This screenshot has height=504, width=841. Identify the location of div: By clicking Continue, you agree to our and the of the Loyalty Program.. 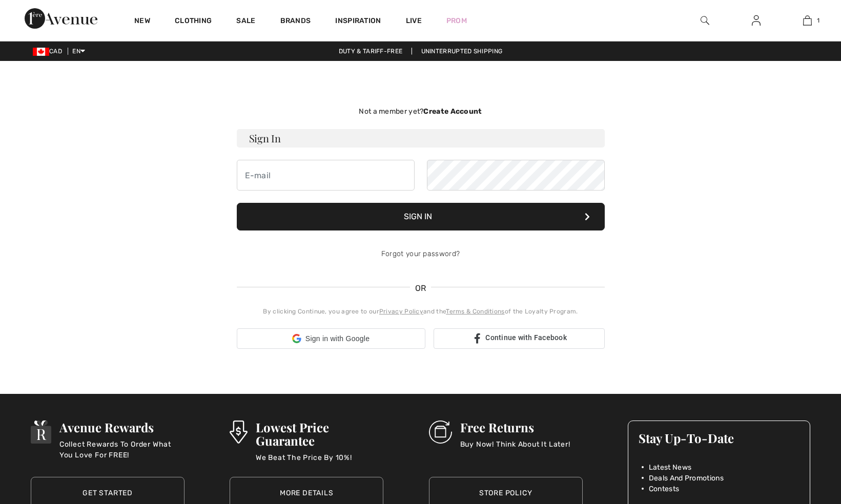
(421, 311).